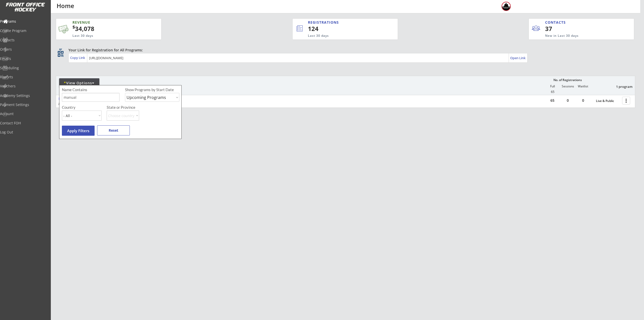 The width and height of the screenshot is (644, 320). I want to click on div: New in Last 30 days, so click(578, 36).